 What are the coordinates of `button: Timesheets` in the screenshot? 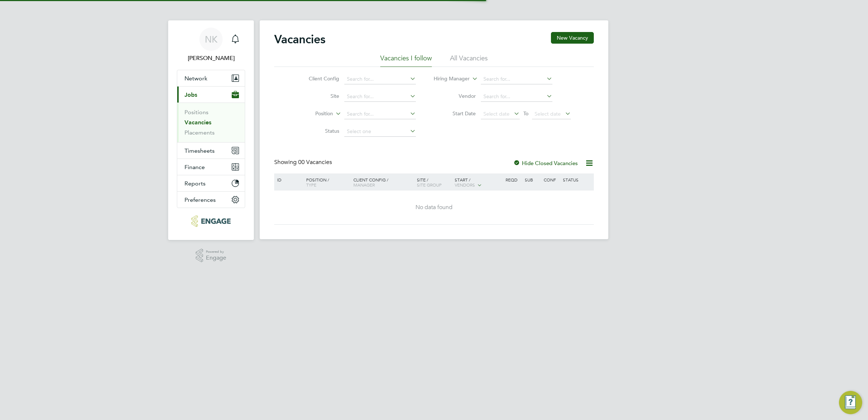 It's located at (211, 151).